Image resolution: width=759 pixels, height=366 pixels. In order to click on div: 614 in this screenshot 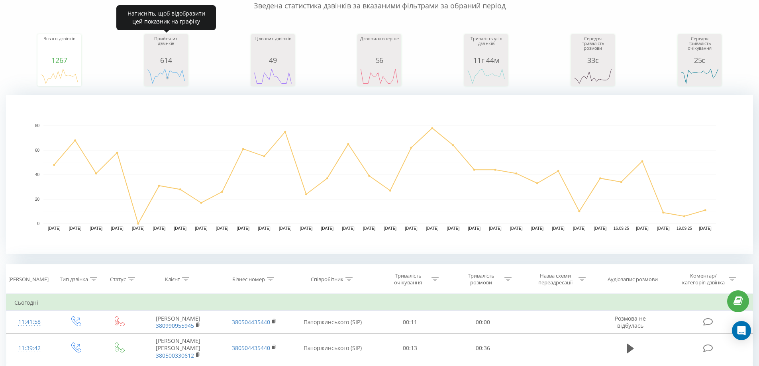, I will do `click(166, 60)`.